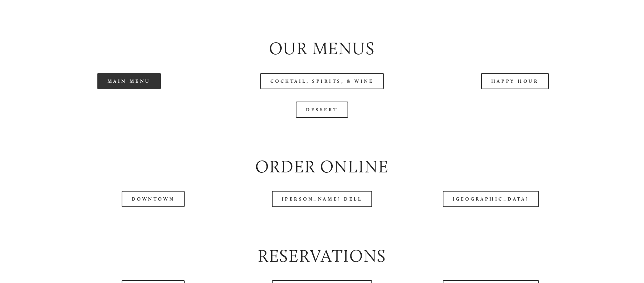 This screenshot has width=644, height=283. I want to click on a: Main Menu, so click(129, 81).